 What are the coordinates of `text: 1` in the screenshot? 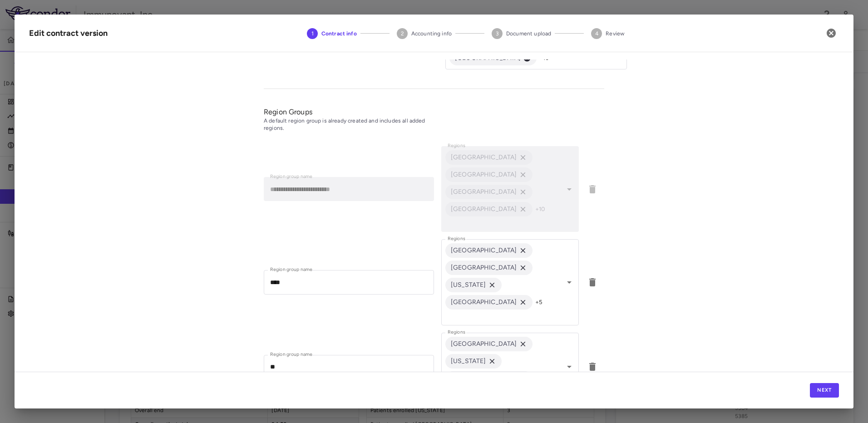 It's located at (312, 34).